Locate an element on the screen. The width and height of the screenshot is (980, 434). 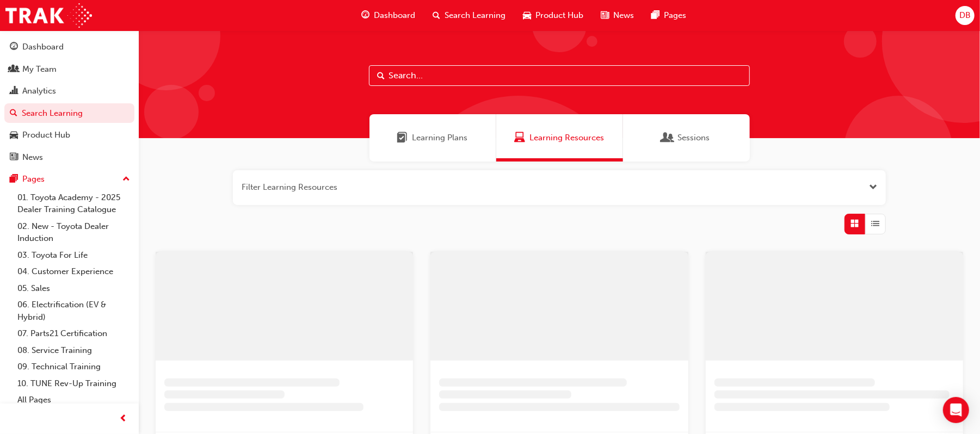
a: guage-iconDashboard is located at coordinates (388, 15).